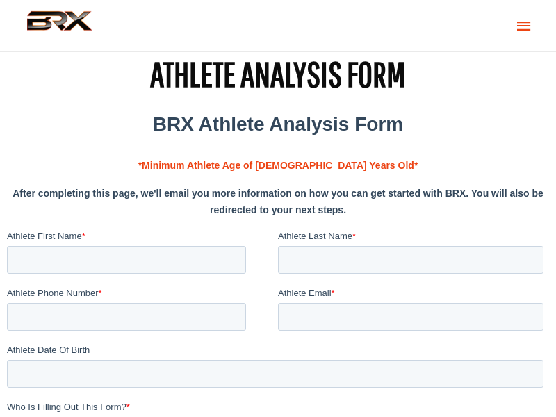 This screenshot has height=417, width=556. Describe the element at coordinates (45, 236) in the screenshot. I see `span: Athlete First Name` at that location.